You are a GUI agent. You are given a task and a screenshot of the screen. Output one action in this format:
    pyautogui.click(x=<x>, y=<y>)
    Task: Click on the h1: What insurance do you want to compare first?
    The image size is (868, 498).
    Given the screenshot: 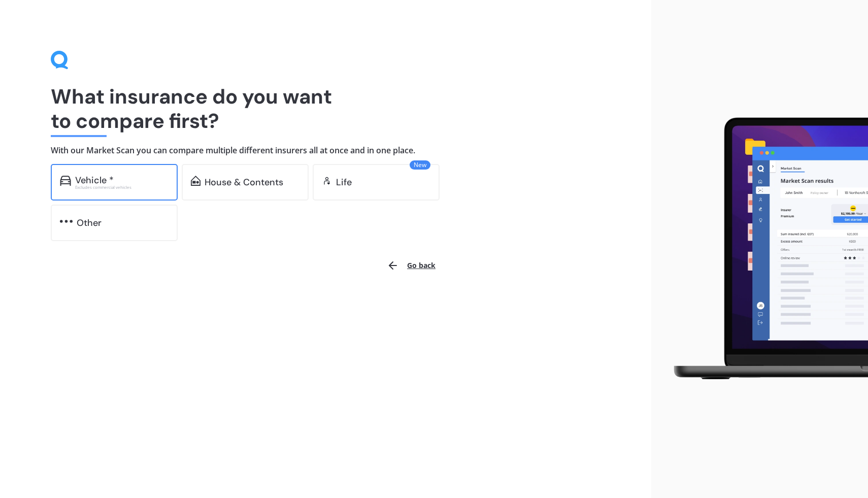 What is the action you would take?
    pyautogui.click(x=325, y=108)
    